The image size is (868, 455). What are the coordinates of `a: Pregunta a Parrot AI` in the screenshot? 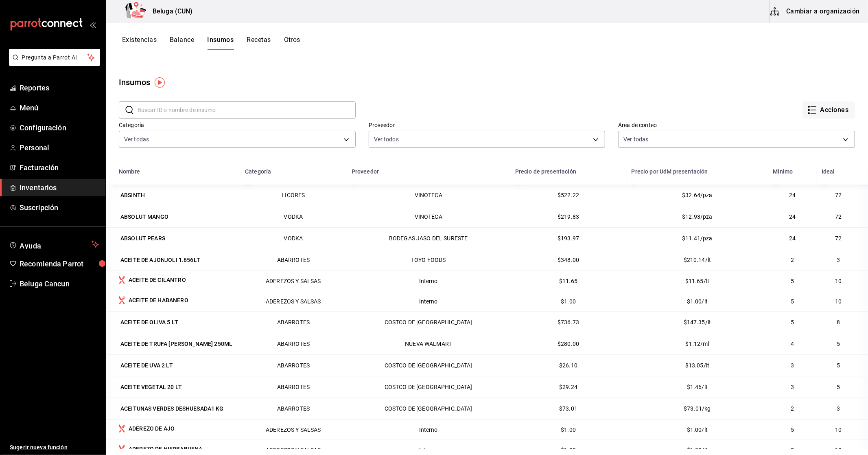 It's located at (53, 63).